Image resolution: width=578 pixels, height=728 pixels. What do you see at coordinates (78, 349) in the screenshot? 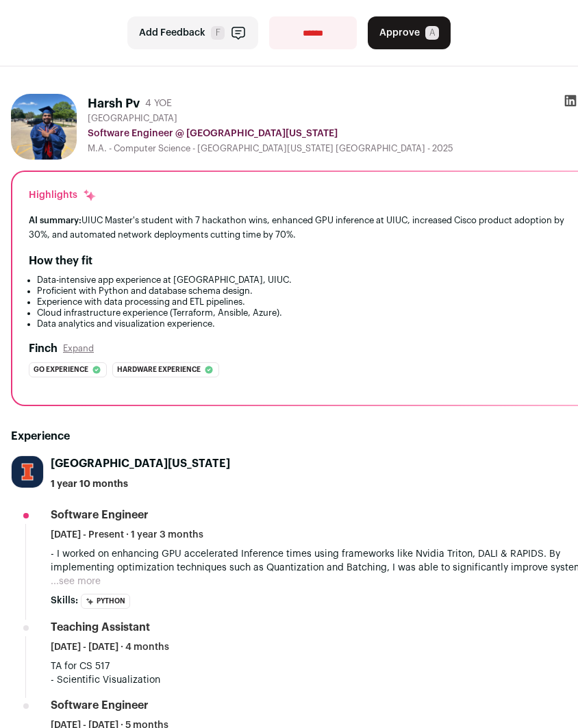
I see `button: Expand` at bounding box center [78, 349].